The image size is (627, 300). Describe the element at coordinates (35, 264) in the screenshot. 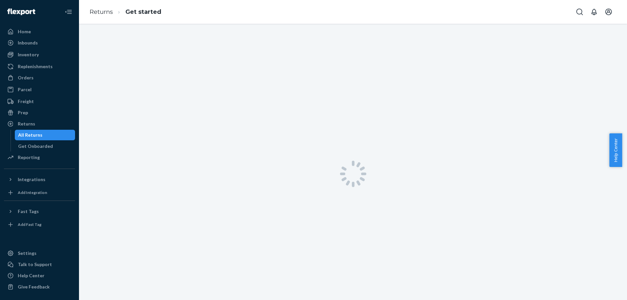

I see `div: Talk to Support` at that location.